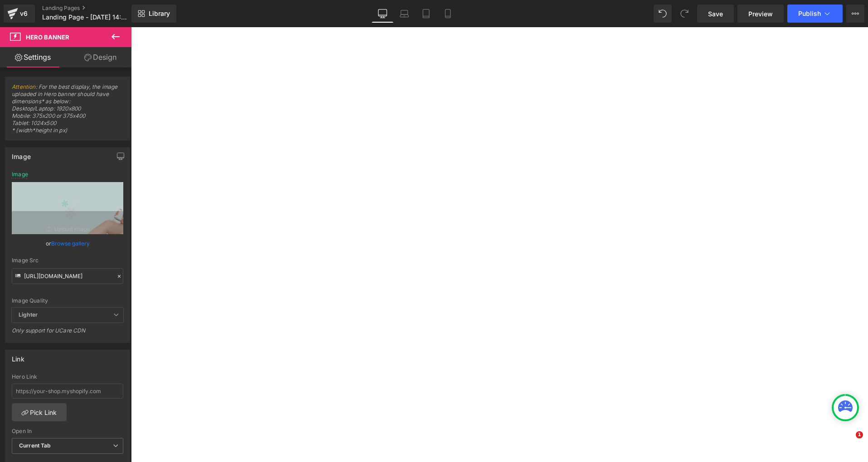 Image resolution: width=868 pixels, height=462 pixels. Describe the element at coordinates (18, 357) in the screenshot. I see `div: Link` at that location.